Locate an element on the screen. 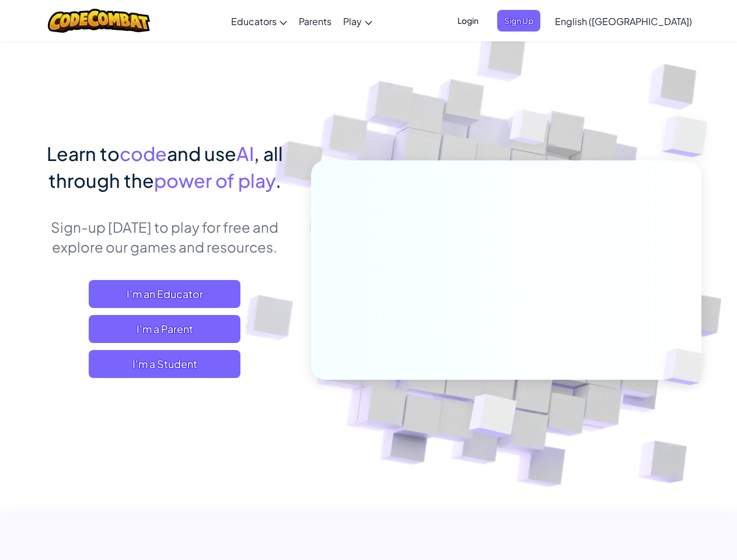  span: power of play is located at coordinates (215, 180).